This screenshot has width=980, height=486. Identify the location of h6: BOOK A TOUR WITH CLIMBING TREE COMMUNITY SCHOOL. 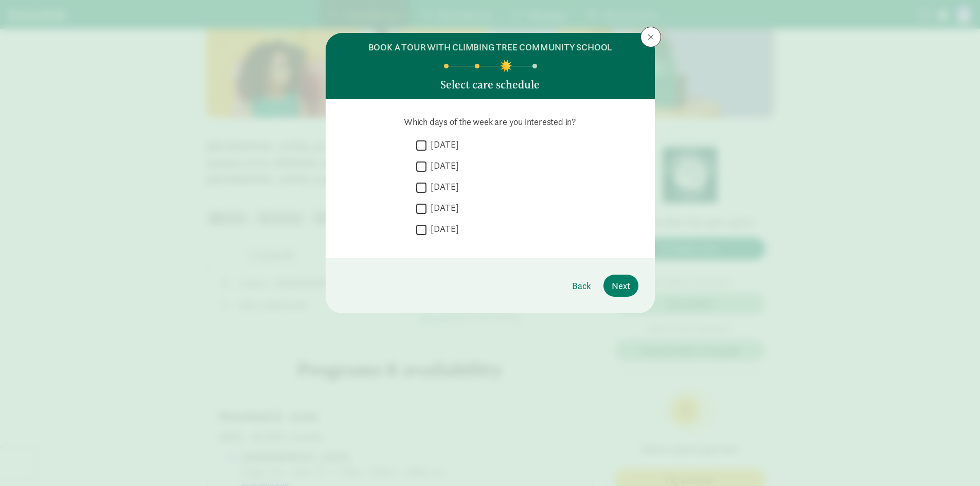
(490, 47).